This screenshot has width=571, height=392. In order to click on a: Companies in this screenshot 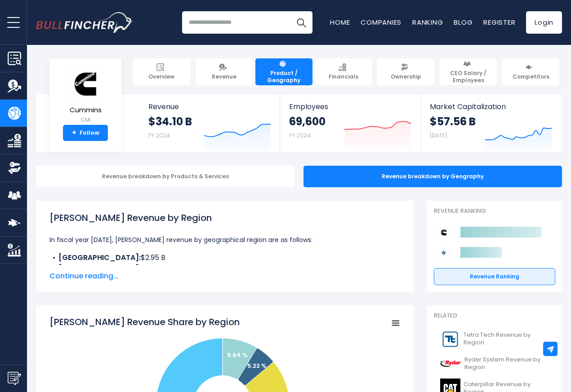, I will do `click(381, 22)`.